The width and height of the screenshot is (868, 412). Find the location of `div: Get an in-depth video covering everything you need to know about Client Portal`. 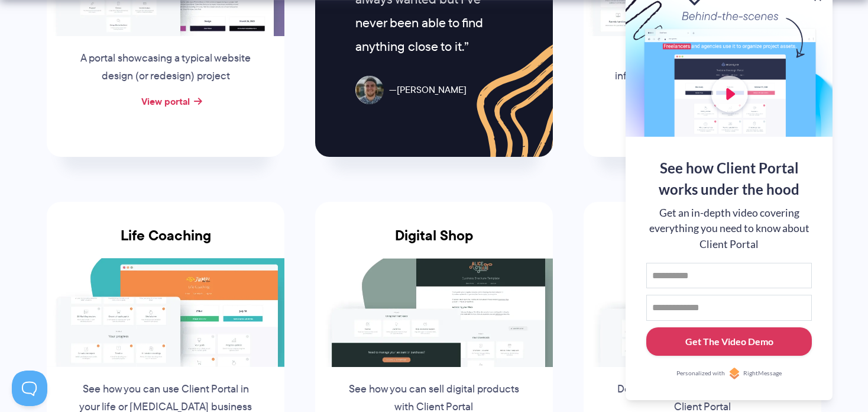

div: Get an in-depth video covering everything you need to know about Client Portal is located at coordinates (729, 228).